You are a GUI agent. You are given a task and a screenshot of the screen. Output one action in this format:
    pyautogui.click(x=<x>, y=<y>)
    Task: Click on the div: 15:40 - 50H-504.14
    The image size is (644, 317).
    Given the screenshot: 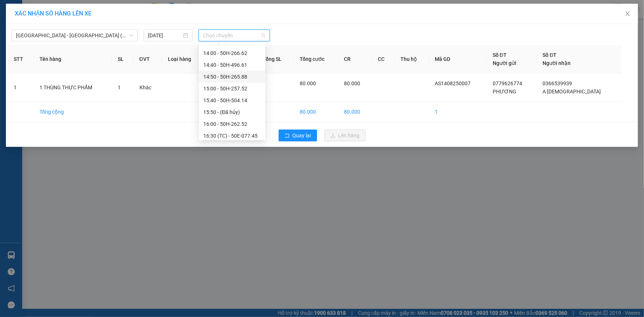 What is the action you would take?
    pyautogui.click(x=232, y=100)
    